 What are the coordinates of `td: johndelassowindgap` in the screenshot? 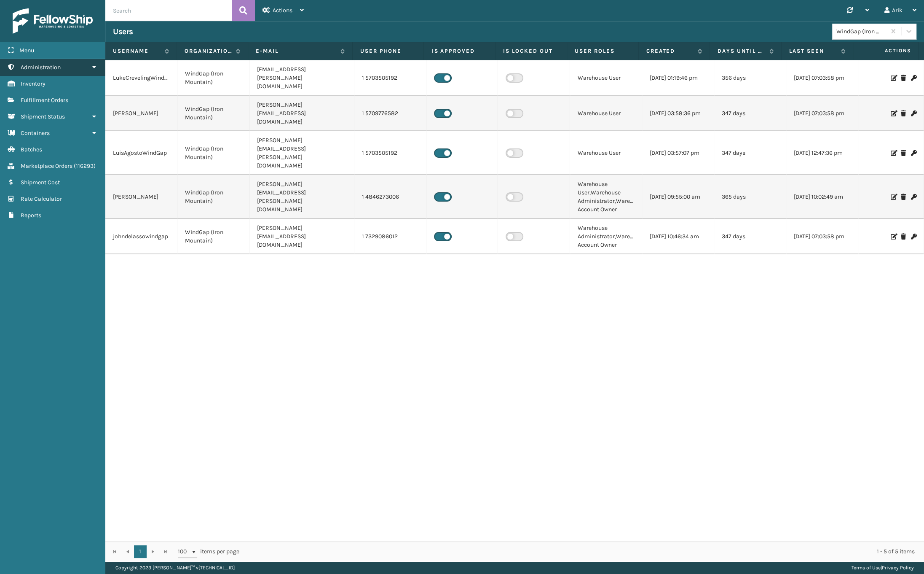 It's located at (141, 236).